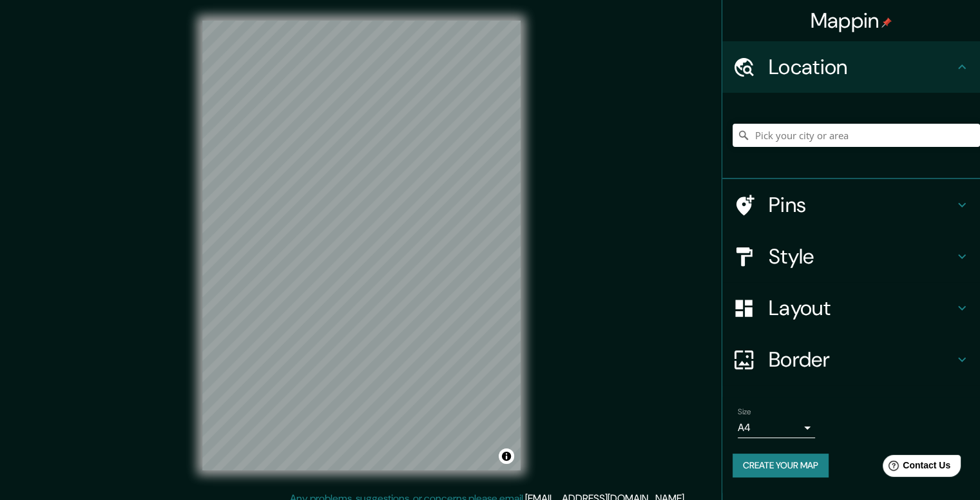 The width and height of the screenshot is (980, 500). I want to click on div: A4, so click(776, 427).